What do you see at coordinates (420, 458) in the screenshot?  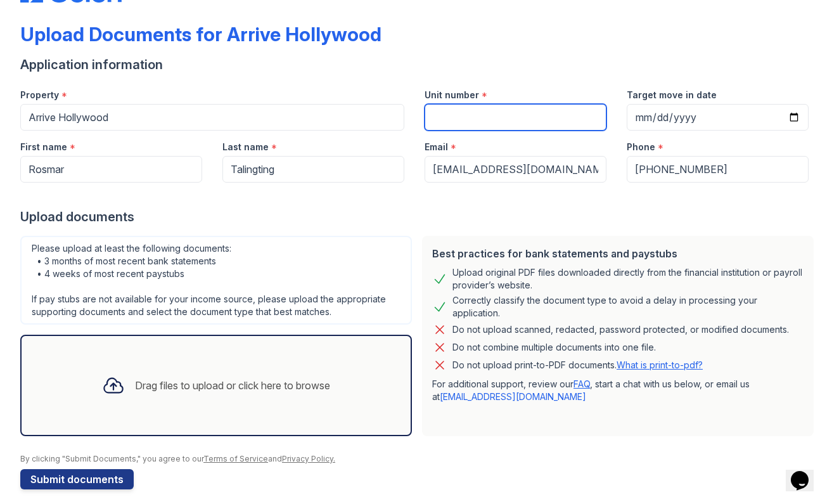 I see `div: By clicking "Submit Documents," you agree to our and` at bounding box center [420, 458].